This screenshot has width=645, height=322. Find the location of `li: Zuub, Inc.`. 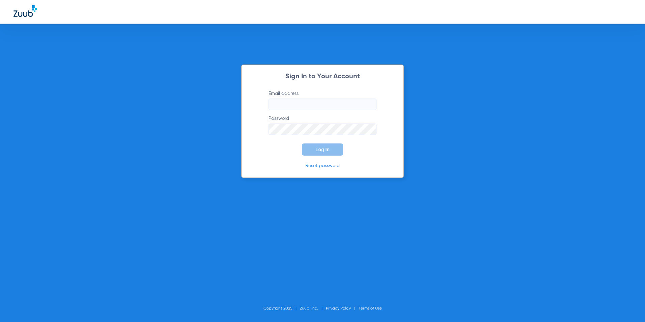

li: Zuub, Inc. is located at coordinates (313, 308).